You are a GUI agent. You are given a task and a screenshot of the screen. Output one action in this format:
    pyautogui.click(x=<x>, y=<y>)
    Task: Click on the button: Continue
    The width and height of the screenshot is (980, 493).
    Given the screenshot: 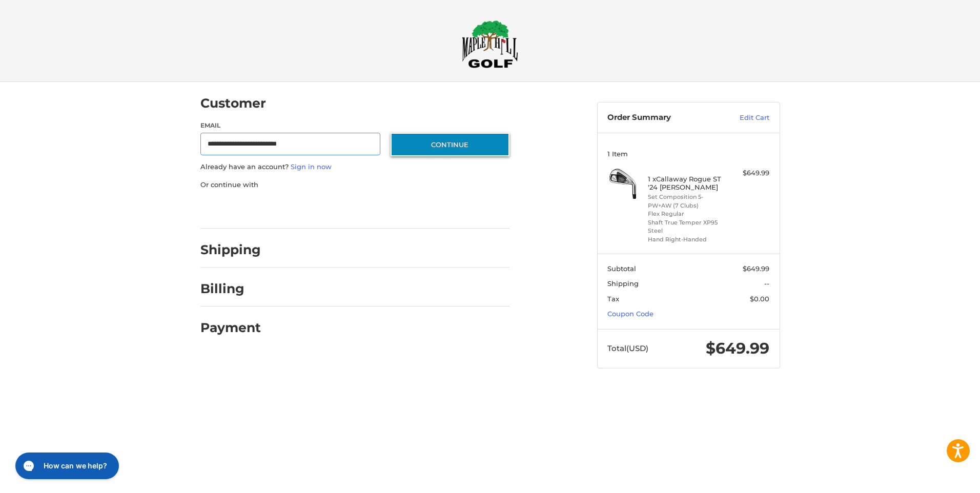 What is the action you would take?
    pyautogui.click(x=450, y=144)
    